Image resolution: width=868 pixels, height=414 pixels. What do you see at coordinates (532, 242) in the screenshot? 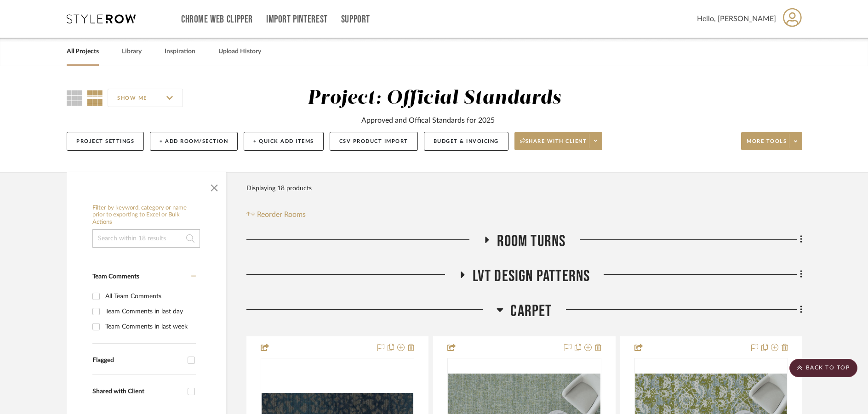
I see `span: Room Turns` at bounding box center [532, 242].